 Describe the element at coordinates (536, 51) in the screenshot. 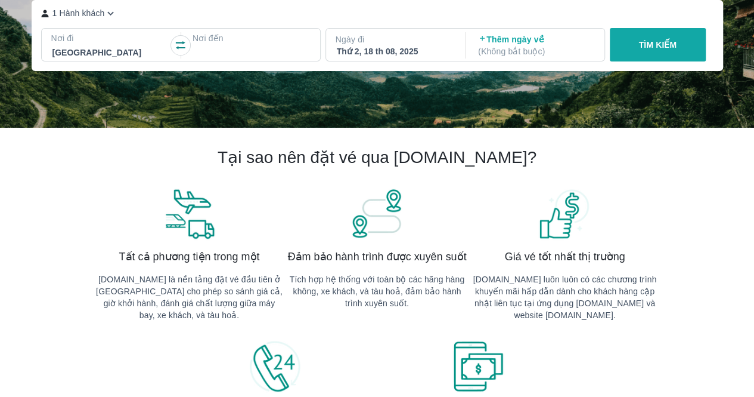

I see `p: ( Không bắt buộc )` at that location.